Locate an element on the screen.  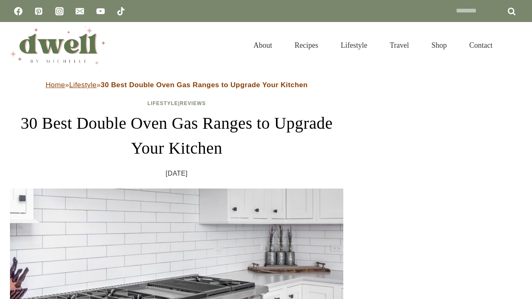
a: DWELL by michelle is located at coordinates (58, 45).